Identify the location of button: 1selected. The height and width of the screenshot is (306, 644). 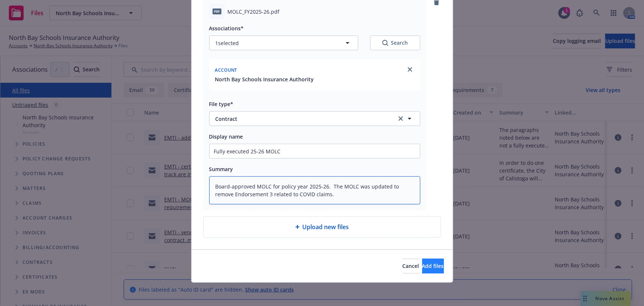
(284, 43).